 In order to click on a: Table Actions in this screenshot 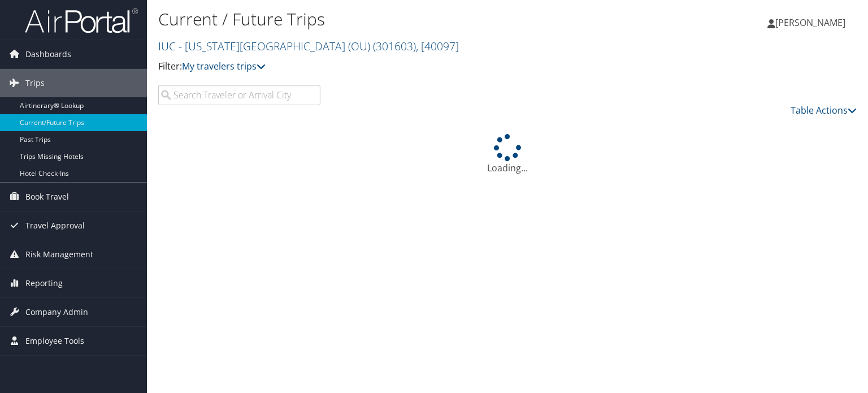, I will do `click(823, 111)`.